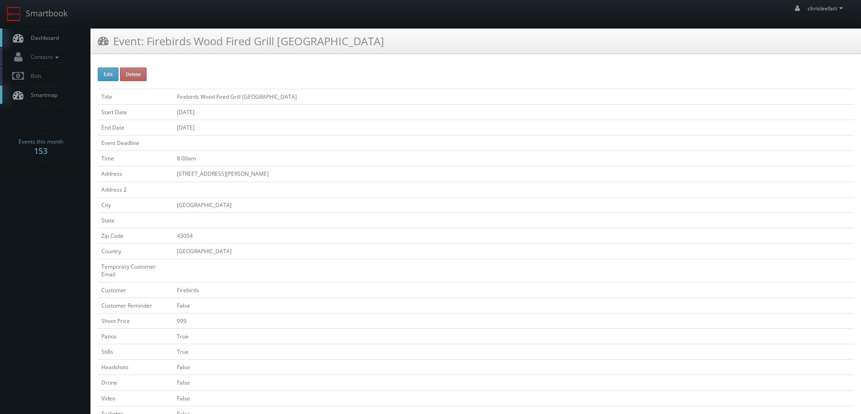 The width and height of the screenshot is (861, 414). What do you see at coordinates (135, 382) in the screenshot?
I see `td: Drone` at bounding box center [135, 382].